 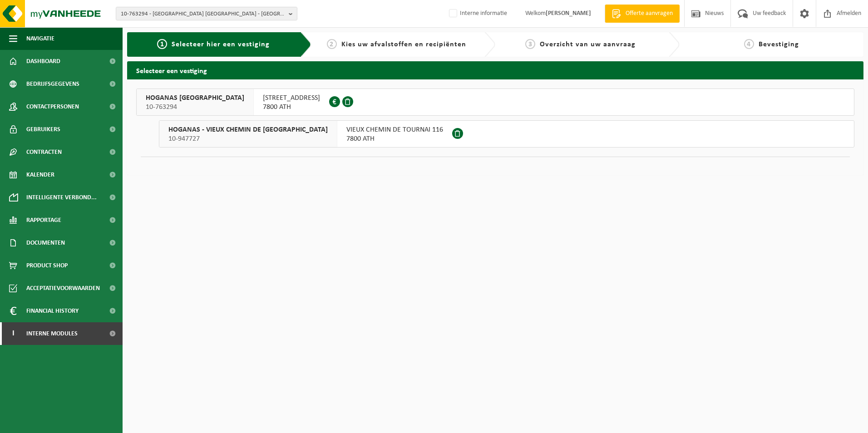 What do you see at coordinates (495, 70) in the screenshot?
I see `h2: Selecteer een vestiging` at bounding box center [495, 70].